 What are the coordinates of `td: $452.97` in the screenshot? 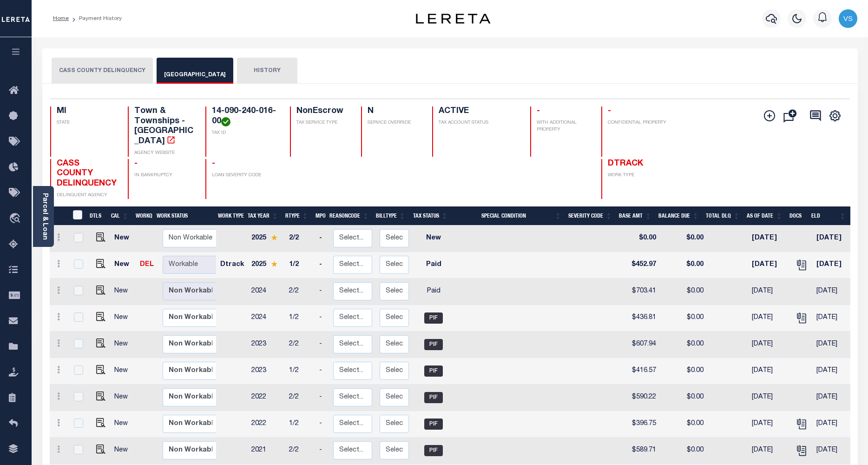 It's located at (640, 265).